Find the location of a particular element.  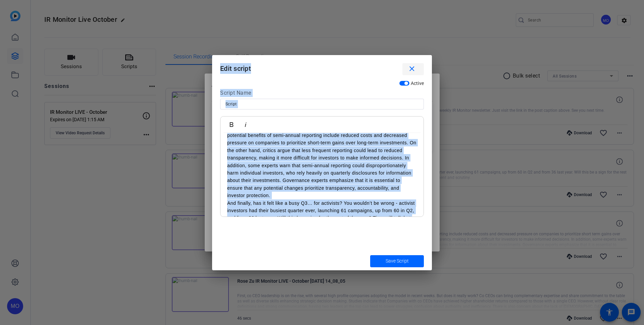

span: Active is located at coordinates (418, 83).